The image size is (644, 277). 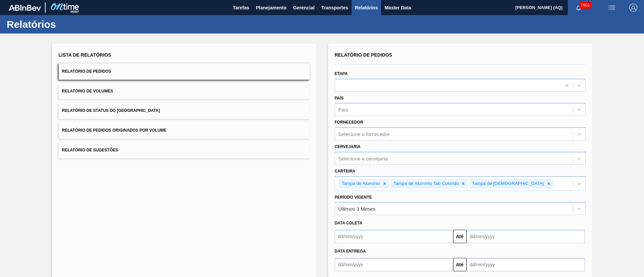 What do you see at coordinates (353, 197) in the screenshot?
I see `label: Período Vigente` at bounding box center [353, 197].